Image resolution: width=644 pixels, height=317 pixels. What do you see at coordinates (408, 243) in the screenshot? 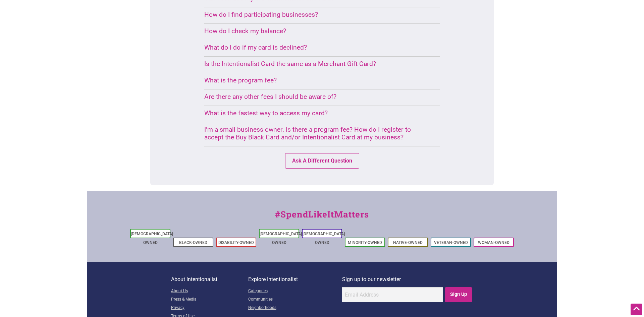
I see `a: Native-Owned` at bounding box center [408, 243].